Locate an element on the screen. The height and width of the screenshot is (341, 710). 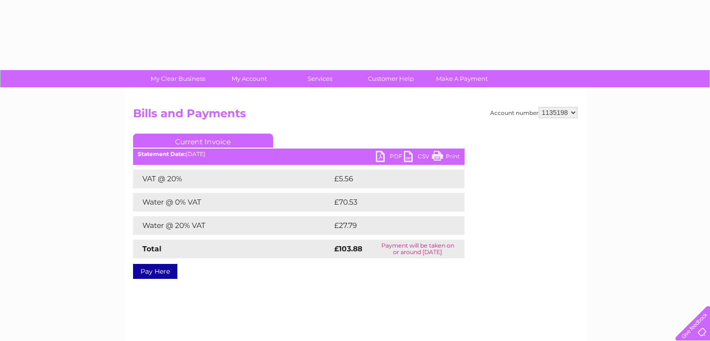
a: PDF is located at coordinates (390, 157).